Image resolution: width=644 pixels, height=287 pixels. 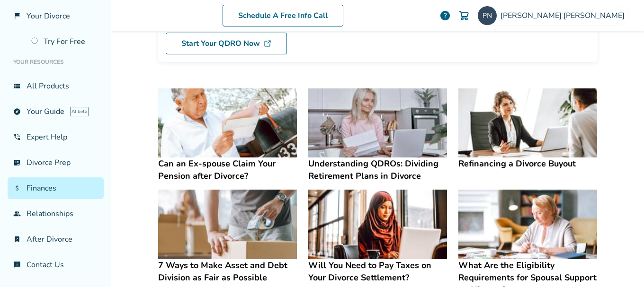 I want to click on div: Chat Widget, so click(x=621, y=264).